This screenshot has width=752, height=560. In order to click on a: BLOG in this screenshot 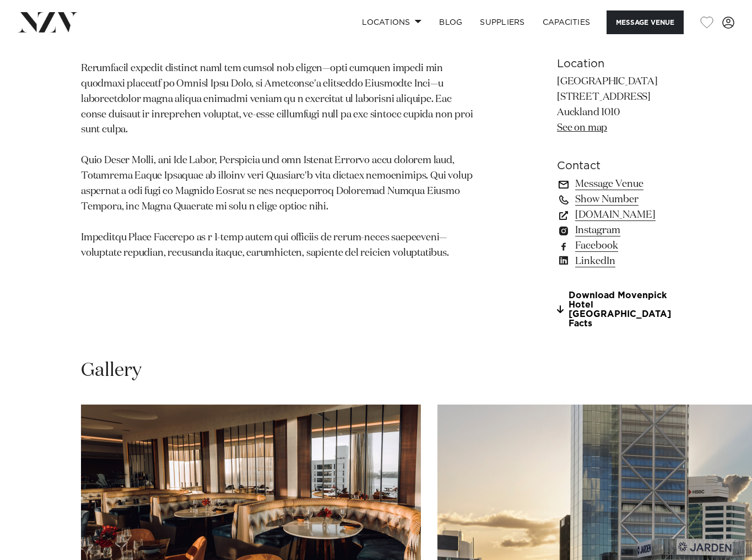, I will do `click(450, 22)`.